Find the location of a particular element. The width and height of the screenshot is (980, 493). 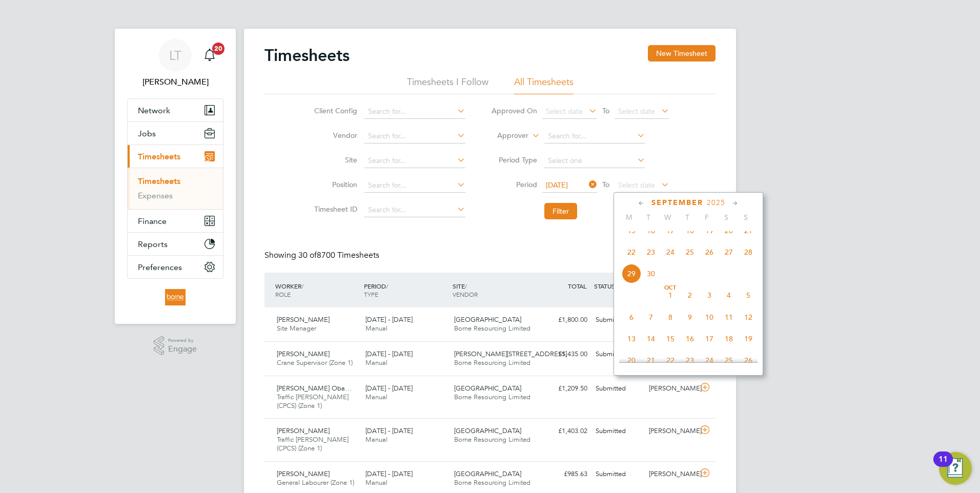

span: 7 is located at coordinates (651, 317).